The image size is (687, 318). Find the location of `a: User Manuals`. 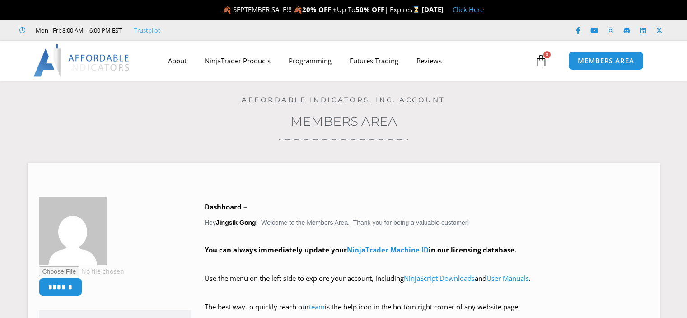

a: User Manuals is located at coordinates (508, 278).